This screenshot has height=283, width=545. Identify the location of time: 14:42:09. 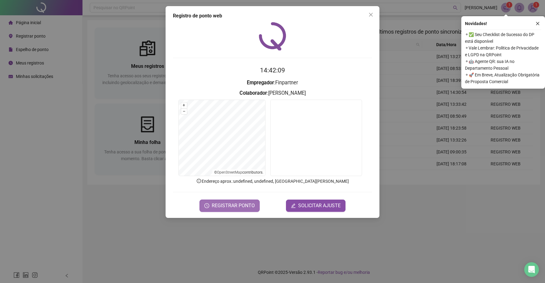
(273, 70).